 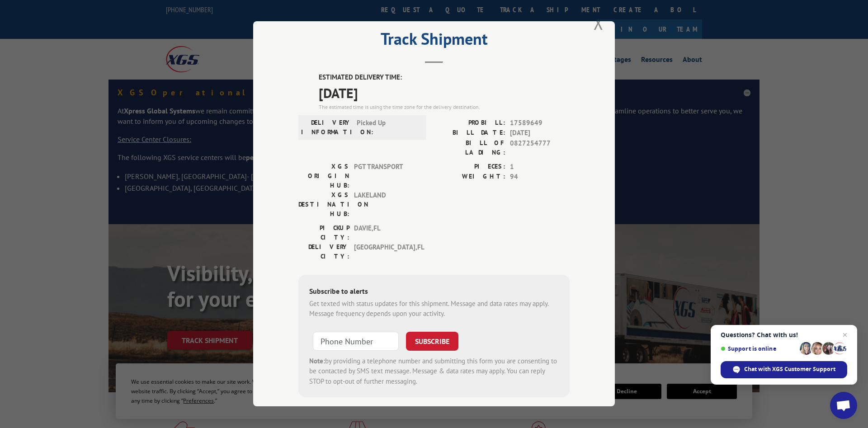 What do you see at coordinates (434, 371) in the screenshot?
I see `div: by providing a telephone number and submitting this form you are consenting to be contacted by SM...` at bounding box center [434, 371].